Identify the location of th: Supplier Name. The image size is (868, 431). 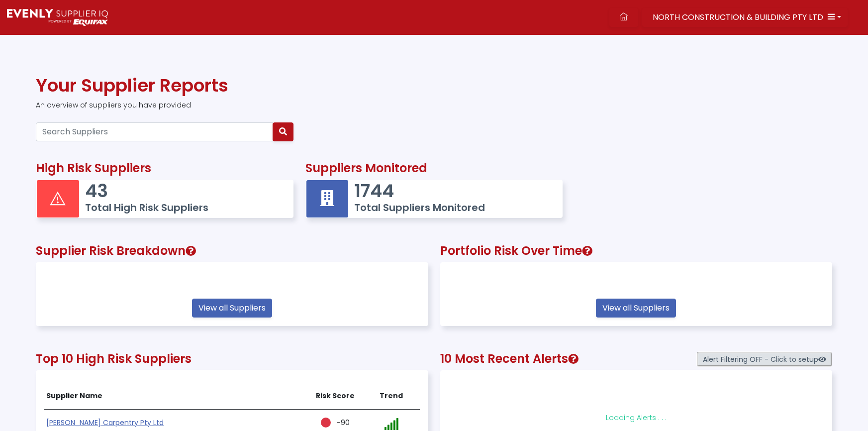
(176, 396).